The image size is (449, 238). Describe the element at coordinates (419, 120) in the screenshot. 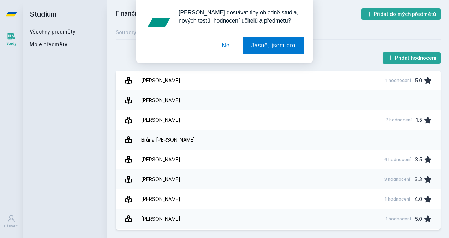

I see `div: 1.5` at that location.